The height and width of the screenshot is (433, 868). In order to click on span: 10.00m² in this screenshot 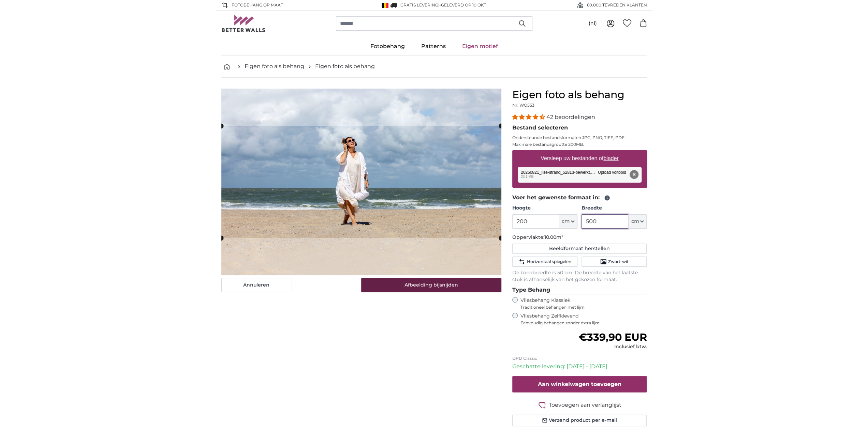, I will do `click(554, 238)`.